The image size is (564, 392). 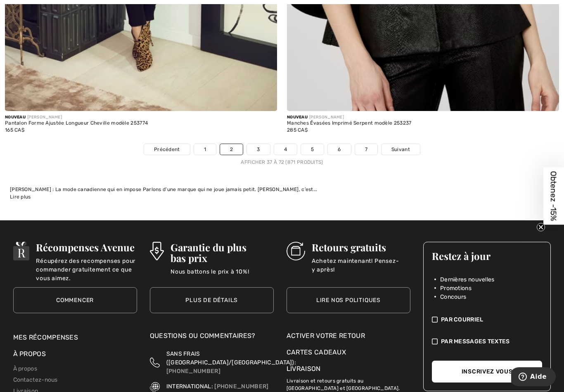 I want to click on h3: Récompenses Avenue, so click(x=86, y=247).